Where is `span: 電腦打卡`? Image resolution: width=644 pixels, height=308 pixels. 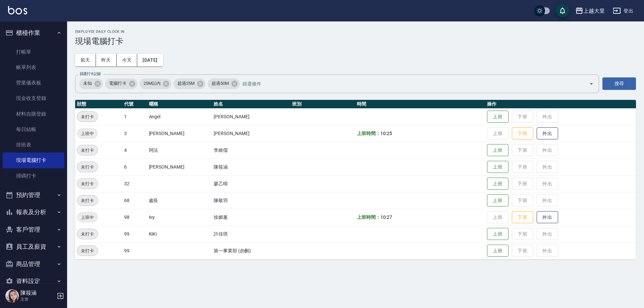 span: 電腦打卡 is located at coordinates (118, 84).